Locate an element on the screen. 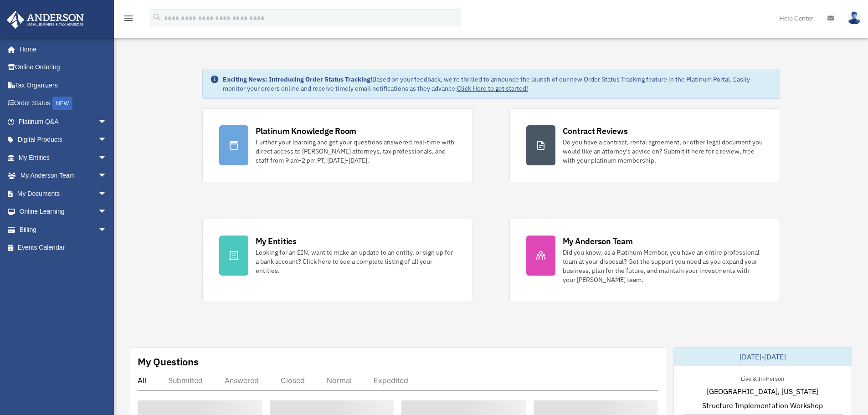 The width and height of the screenshot is (868, 415). a: My Anderson Teamarrow_drop_down is located at coordinates (63, 176).